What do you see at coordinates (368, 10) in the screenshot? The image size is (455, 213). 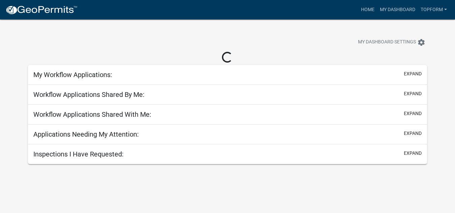 I see `a: Home` at bounding box center [368, 10].